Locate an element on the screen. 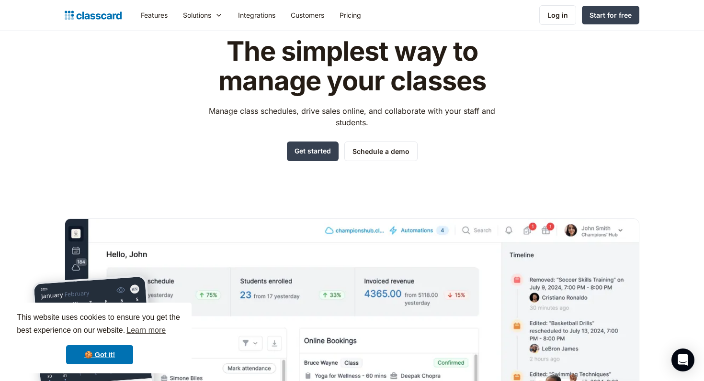  h1: The simplest way to manage your classes is located at coordinates (352, 66).